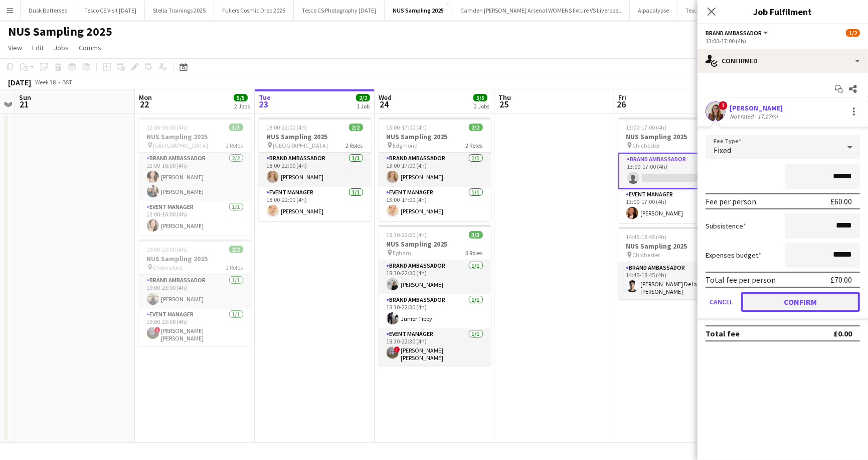 This screenshot has width=868, height=460. Describe the element at coordinates (741, 280) in the screenshot. I see `div: Total fee per person` at that location.